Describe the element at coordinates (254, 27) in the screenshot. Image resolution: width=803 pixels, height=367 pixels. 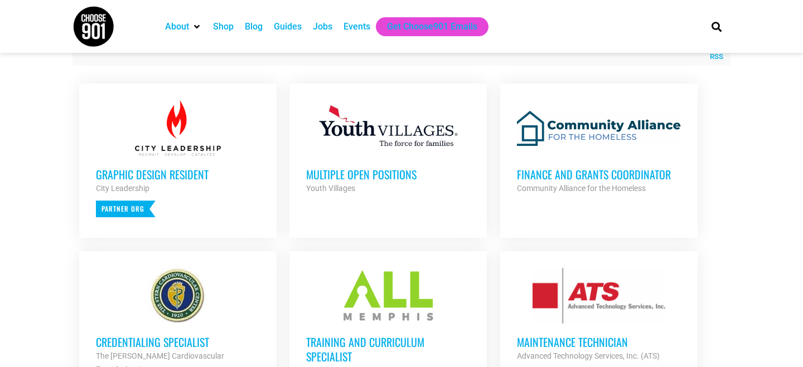
I see `a: Blog` at that location.